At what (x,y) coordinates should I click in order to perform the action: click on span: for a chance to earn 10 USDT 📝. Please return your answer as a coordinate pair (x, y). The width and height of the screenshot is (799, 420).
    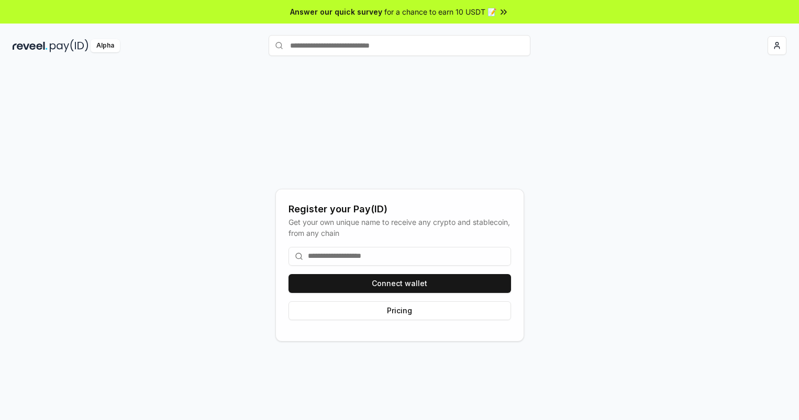
    Looking at the image, I should click on (440, 12).